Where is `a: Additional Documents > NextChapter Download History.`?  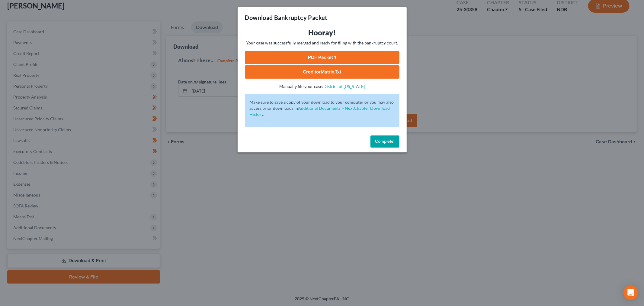
a: Additional Documents > NextChapter Download History. is located at coordinates (320, 111).